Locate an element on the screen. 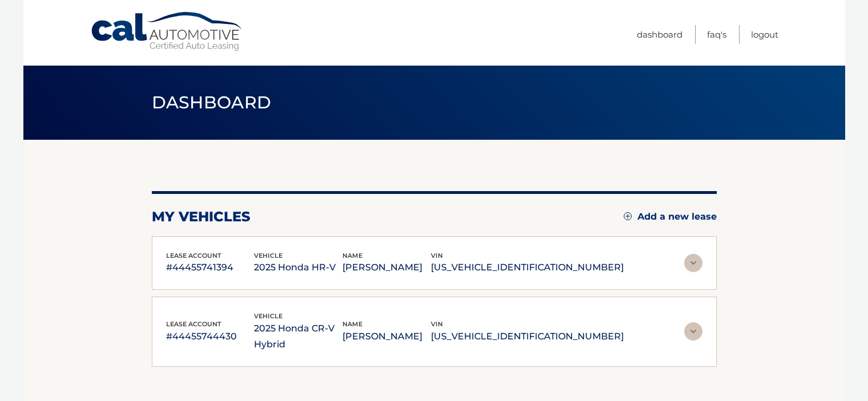  a: Dashboard is located at coordinates (659, 34).